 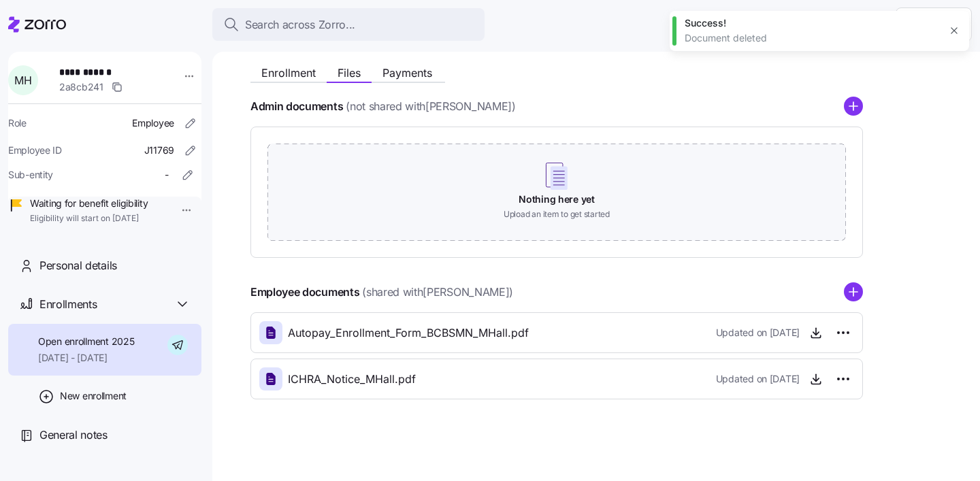 I want to click on span: Employee, so click(x=153, y=123).